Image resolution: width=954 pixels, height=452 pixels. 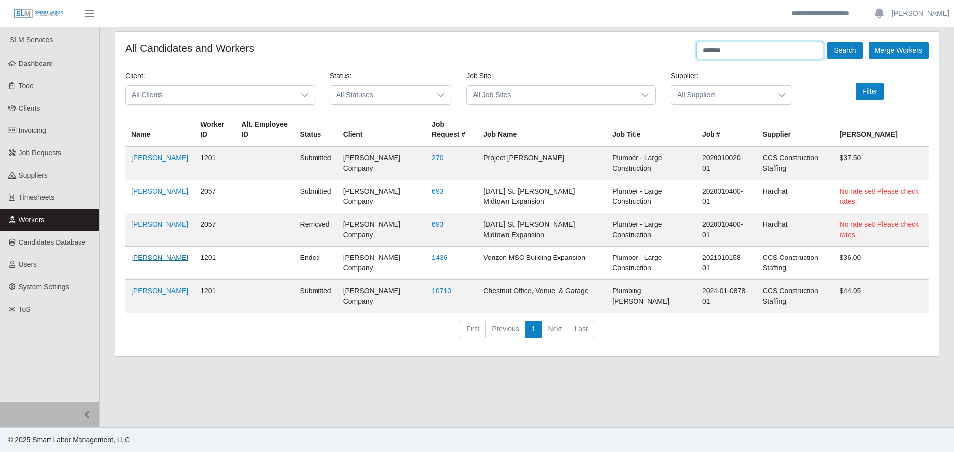 I want to click on span: SLM Services, so click(x=31, y=40).